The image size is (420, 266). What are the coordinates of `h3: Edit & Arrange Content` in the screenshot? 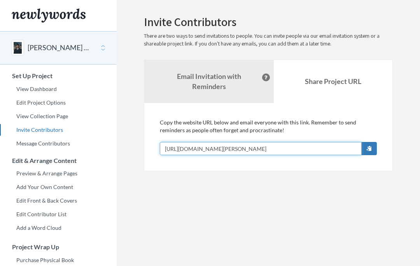 It's located at (58, 161).